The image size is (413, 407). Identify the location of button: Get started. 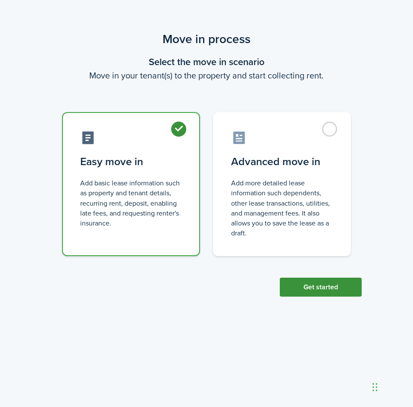
(321, 287).